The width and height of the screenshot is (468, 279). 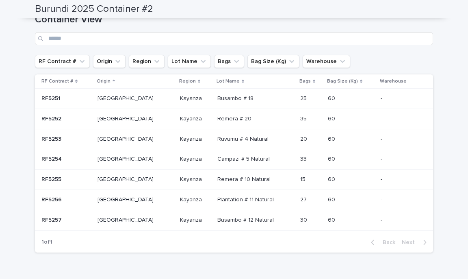 What do you see at coordinates (387, 242) in the screenshot?
I see `span: Back` at bounding box center [387, 242].